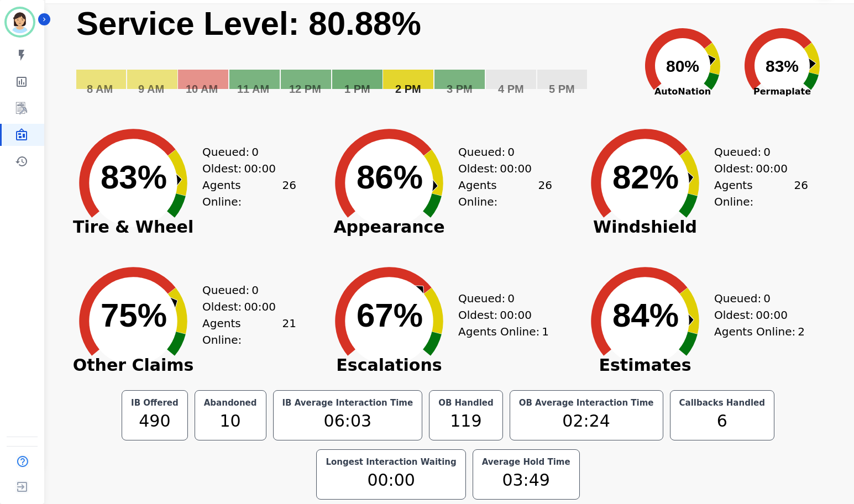 Image resolution: width=854 pixels, height=504 pixels. I want to click on text: 82%, so click(646, 177).